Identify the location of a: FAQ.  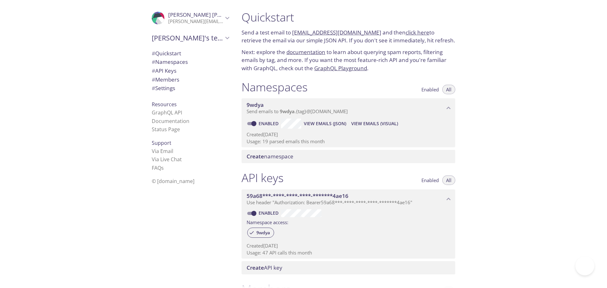
(158, 168).